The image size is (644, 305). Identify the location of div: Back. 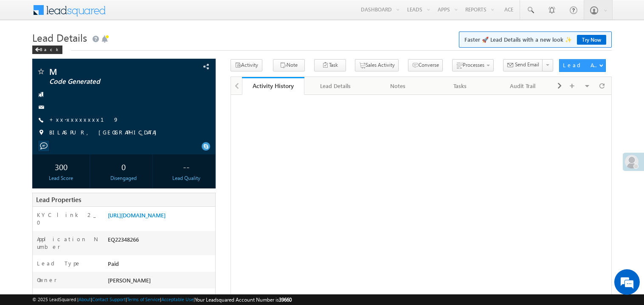
(47, 49).